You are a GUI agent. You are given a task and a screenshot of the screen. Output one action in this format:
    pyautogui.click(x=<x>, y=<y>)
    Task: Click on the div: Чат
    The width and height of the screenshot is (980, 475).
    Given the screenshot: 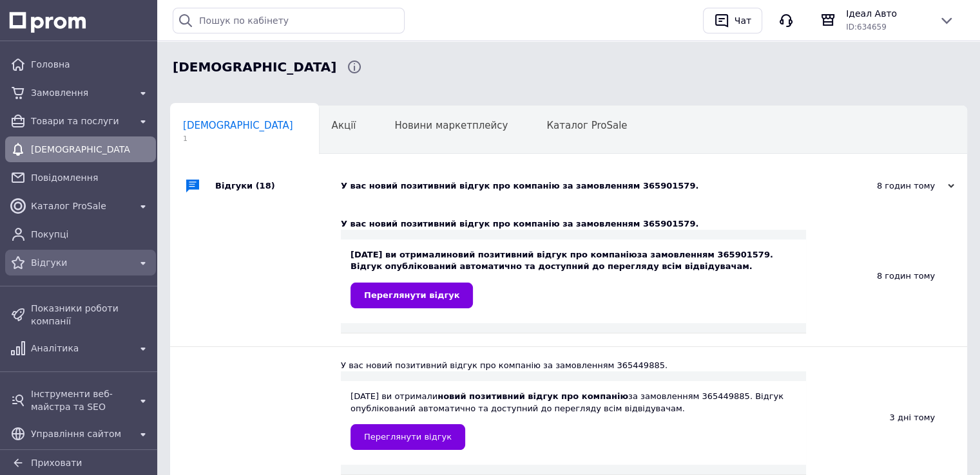 What is the action you would take?
    pyautogui.click(x=743, y=21)
    